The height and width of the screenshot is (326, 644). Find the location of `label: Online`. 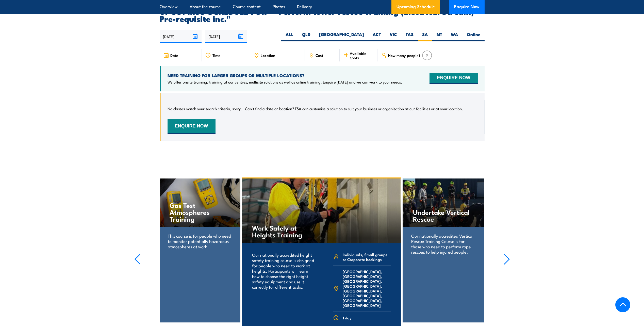

label: Online is located at coordinates (474, 36).